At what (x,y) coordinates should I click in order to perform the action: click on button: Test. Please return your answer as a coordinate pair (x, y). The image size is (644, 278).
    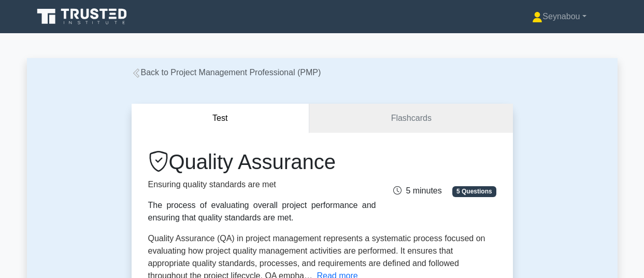
    Looking at the image, I should click on (221, 118).